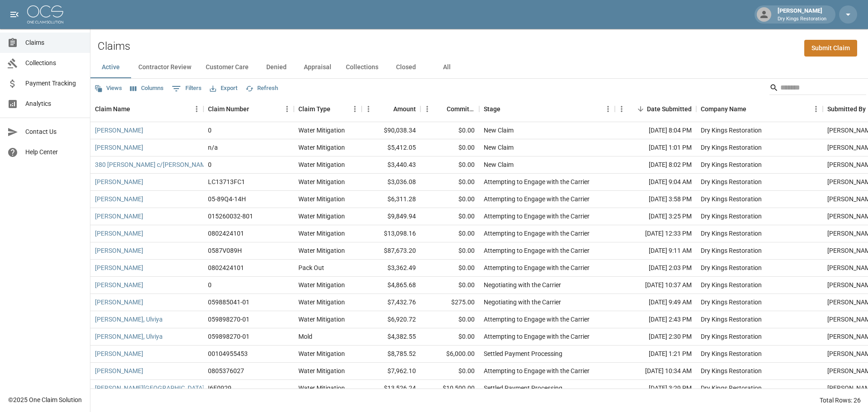  Describe the element at coordinates (391, 199) in the screenshot. I see `div: $6,311.28` at that location.